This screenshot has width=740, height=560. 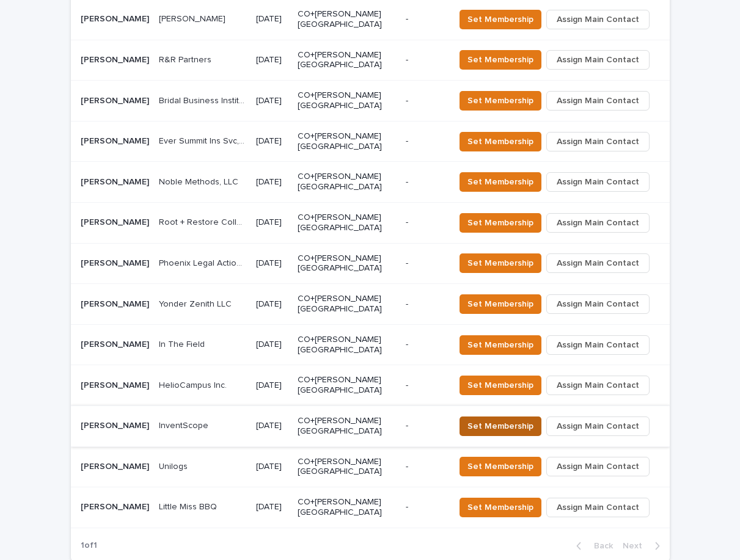 What do you see at coordinates (116, 58) in the screenshot?
I see `p: Nicole Santarsiero` at bounding box center [116, 58].